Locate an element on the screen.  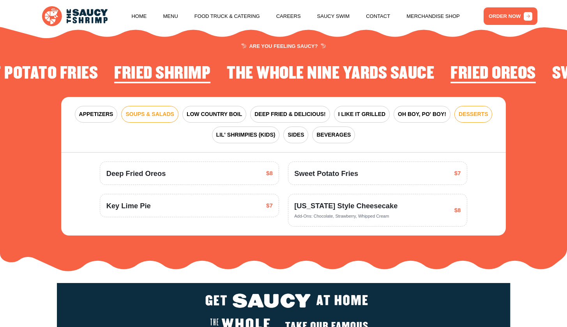
a: Contact is located at coordinates (378, 16).